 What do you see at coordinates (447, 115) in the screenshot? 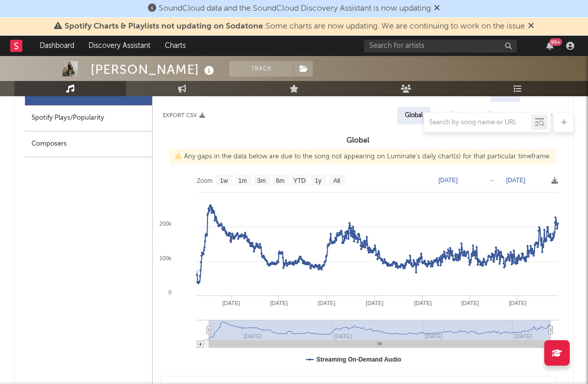
I see `div: US` at bounding box center [447, 115].